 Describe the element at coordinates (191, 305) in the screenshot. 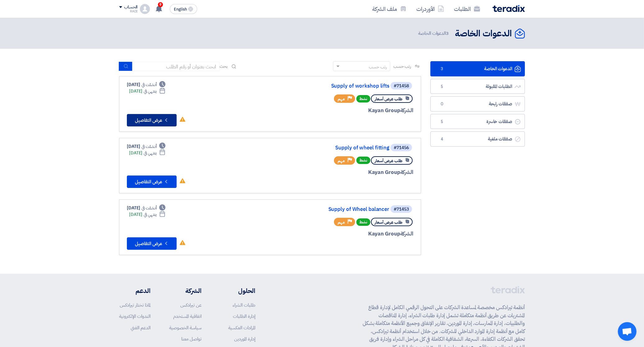

I see `a: عن تيرادكس` at that location.